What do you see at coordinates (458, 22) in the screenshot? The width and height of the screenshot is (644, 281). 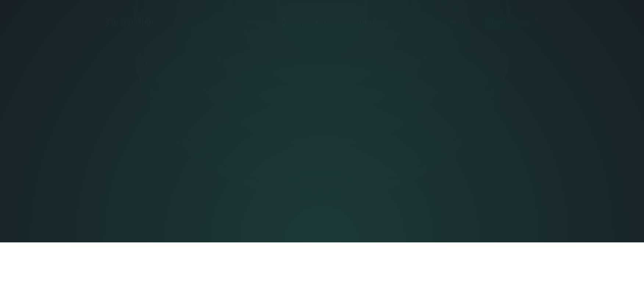 I see `a: About` at bounding box center [458, 22].